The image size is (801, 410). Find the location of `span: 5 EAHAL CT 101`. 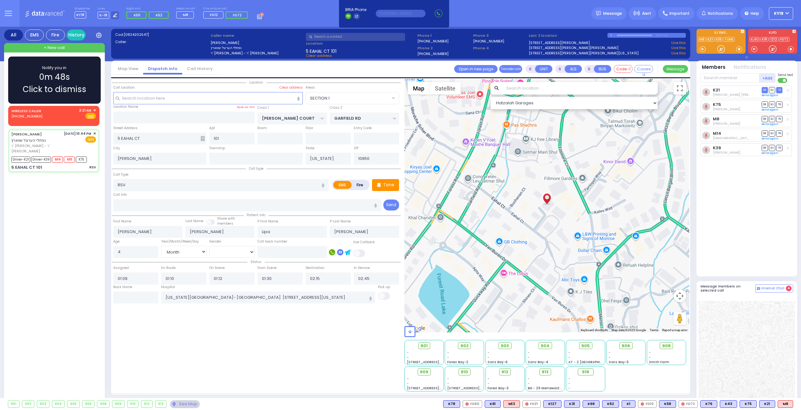

span: 5 EAHAL CT 101 is located at coordinates (321, 51).